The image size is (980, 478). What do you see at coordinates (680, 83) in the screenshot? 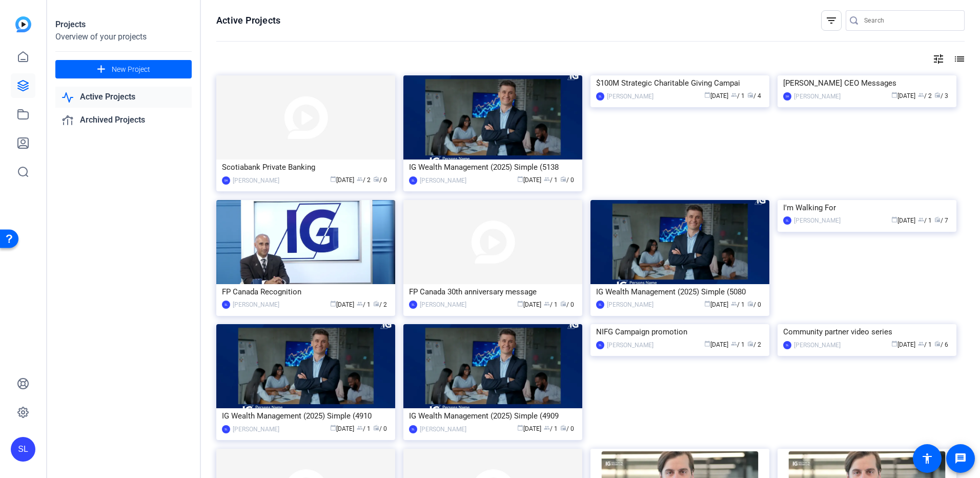
I see `div: $100M Strategic Charitable Giving Campai` at bounding box center [680, 83].